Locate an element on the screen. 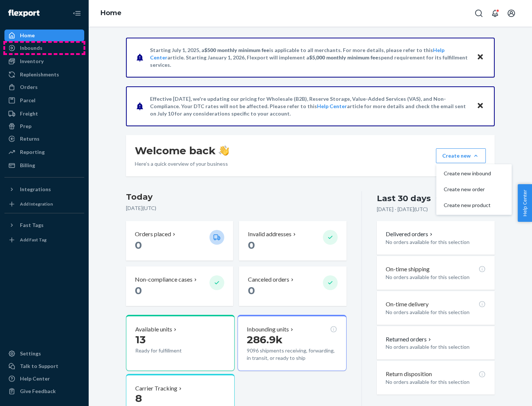 This screenshot has width=532, height=406. button: Create new product is located at coordinates (474, 205).